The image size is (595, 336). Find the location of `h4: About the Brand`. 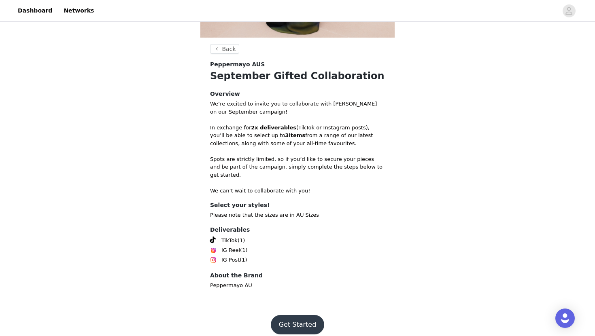

h4: About the Brand is located at coordinates (298, 276).